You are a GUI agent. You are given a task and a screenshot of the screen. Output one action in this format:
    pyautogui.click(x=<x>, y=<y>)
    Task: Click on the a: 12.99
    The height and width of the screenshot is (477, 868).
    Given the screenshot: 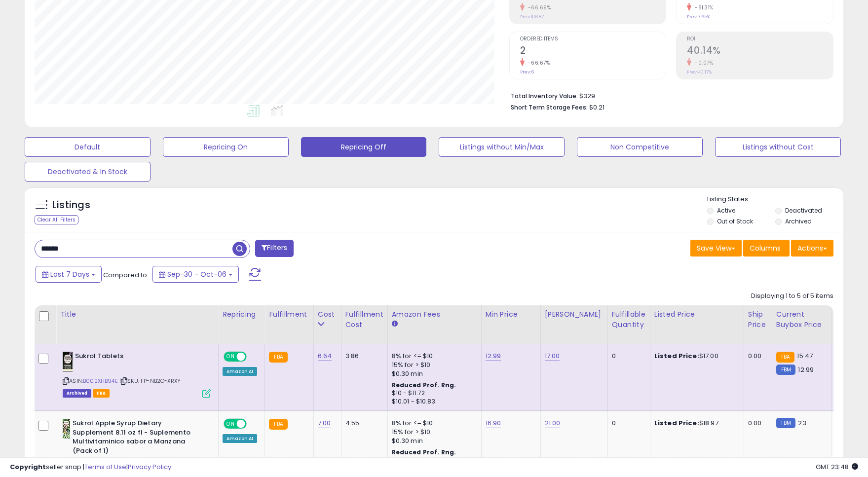 What is the action you would take?
    pyautogui.click(x=493, y=356)
    